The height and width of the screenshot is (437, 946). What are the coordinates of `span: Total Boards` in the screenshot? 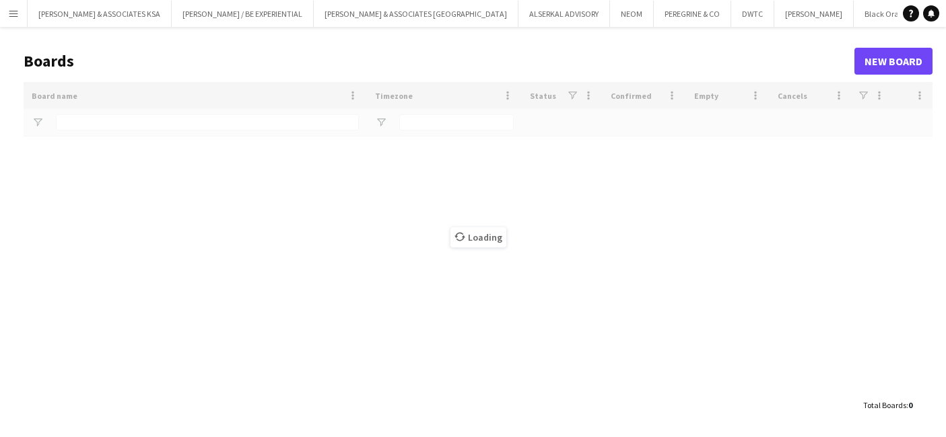 It's located at (884, 405).